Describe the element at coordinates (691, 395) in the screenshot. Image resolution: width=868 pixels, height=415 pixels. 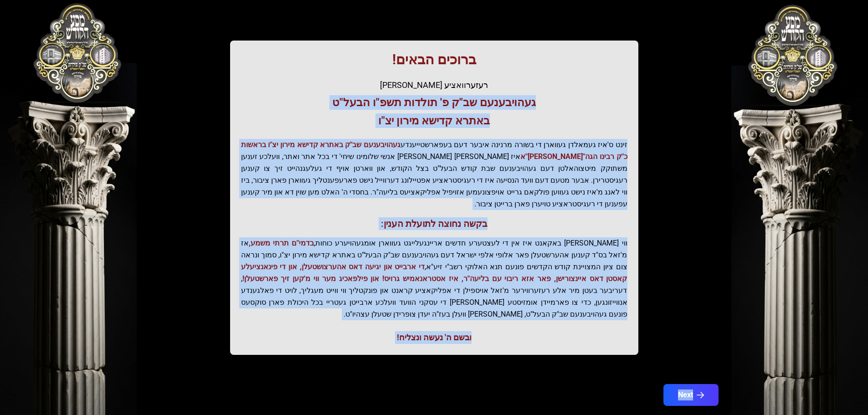
I see `button: Next` at that location.